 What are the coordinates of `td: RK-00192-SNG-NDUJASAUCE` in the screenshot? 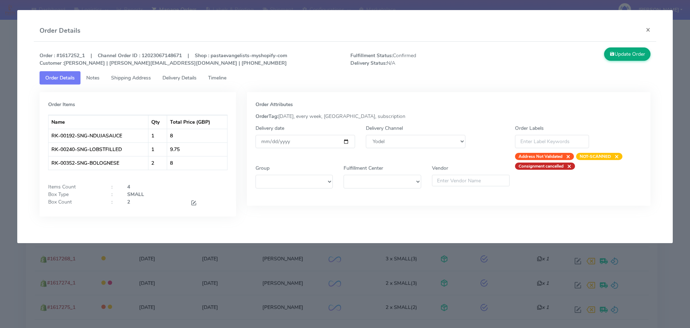 It's located at (98, 135).